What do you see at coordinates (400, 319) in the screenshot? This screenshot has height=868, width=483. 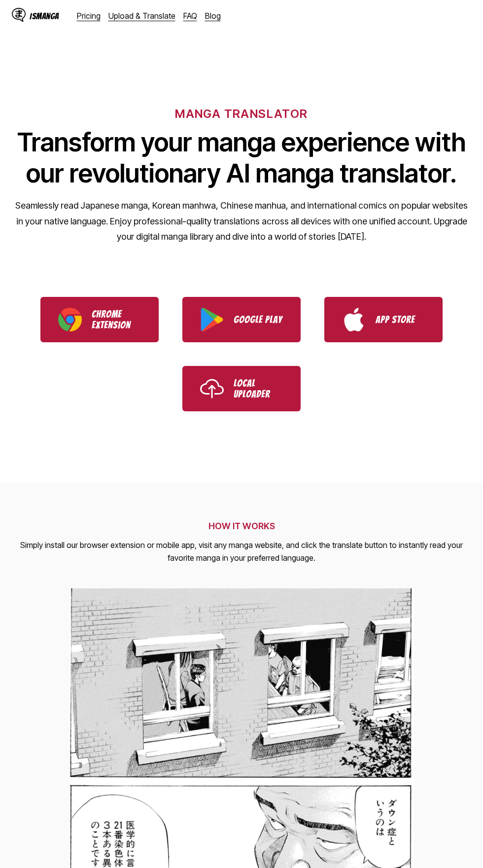 I see `p: App Store` at bounding box center [400, 319].